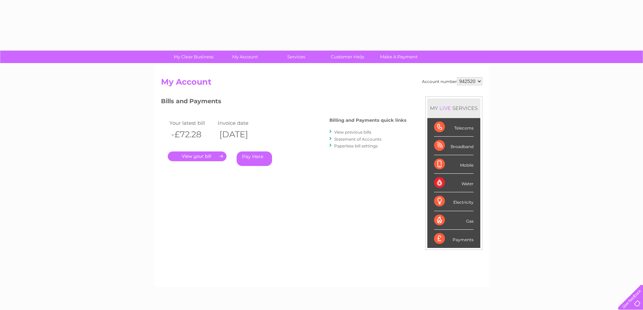  What do you see at coordinates (356, 146) in the screenshot?
I see `a: Paperless bill settings` at bounding box center [356, 146].